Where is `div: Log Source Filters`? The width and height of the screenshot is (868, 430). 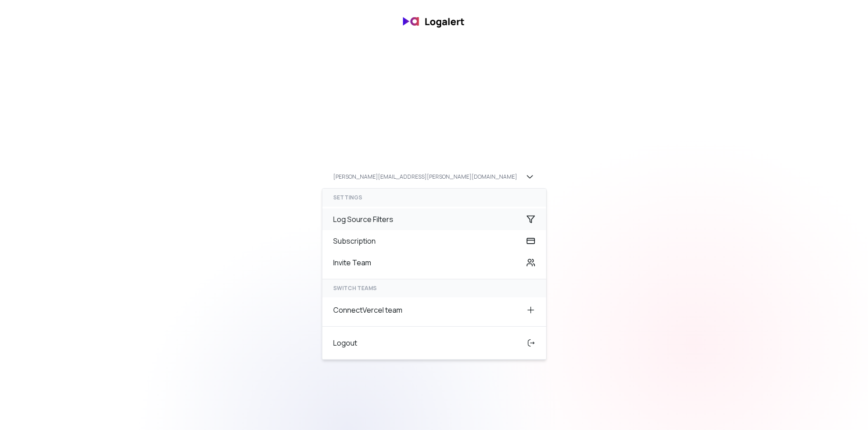 div: Log Source Filters is located at coordinates (434, 219).